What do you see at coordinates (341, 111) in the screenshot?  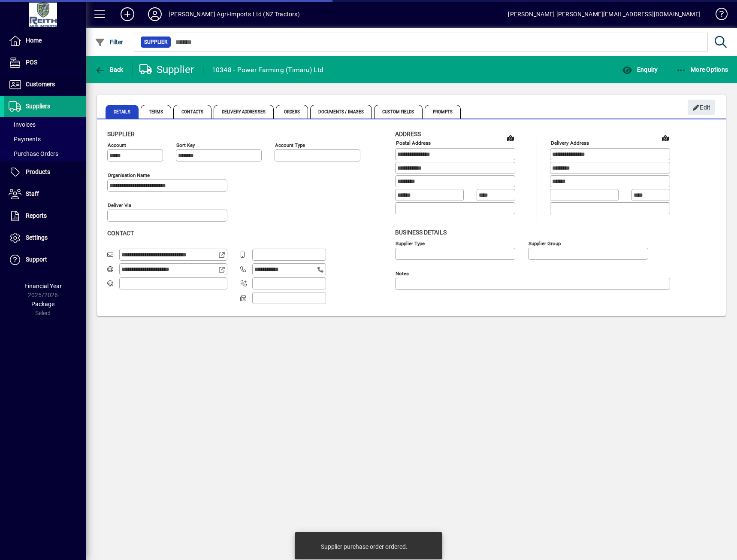 I see `span: Documents / Images` at bounding box center [341, 111].